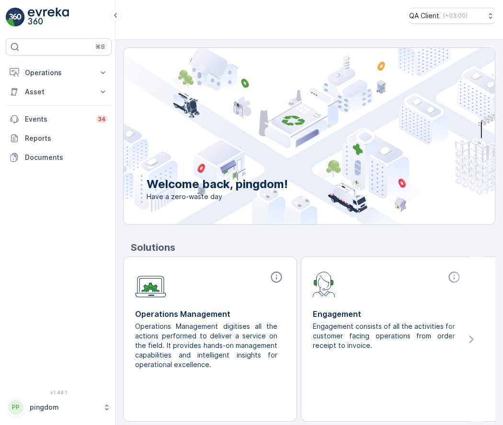 This screenshot has width=503, height=425. What do you see at coordinates (58, 73) in the screenshot?
I see `p: Operations` at bounding box center [58, 73].